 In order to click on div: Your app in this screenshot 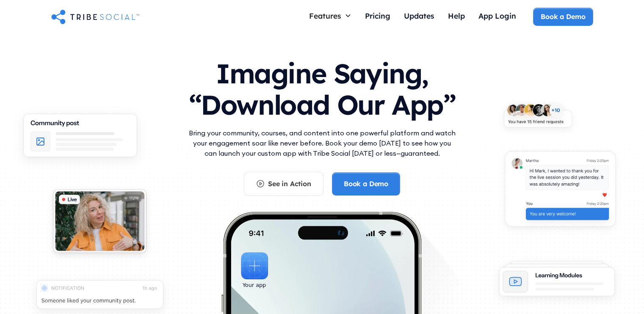, I will do `click(254, 285)`.